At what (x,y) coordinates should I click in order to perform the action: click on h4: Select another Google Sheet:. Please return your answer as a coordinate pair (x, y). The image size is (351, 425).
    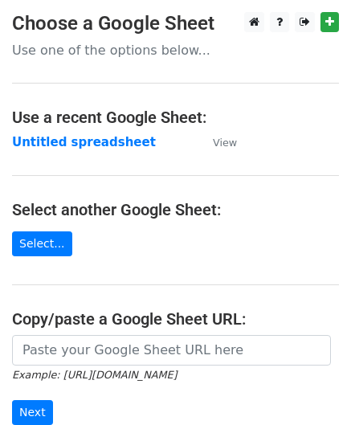
    Looking at the image, I should click on (175, 210).